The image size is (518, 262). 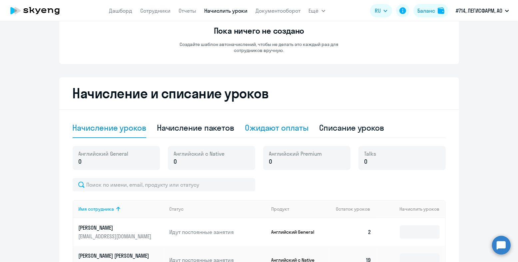 What do you see at coordinates (370, 153) in the screenshot?
I see `span: Talks` at bounding box center [370, 153].